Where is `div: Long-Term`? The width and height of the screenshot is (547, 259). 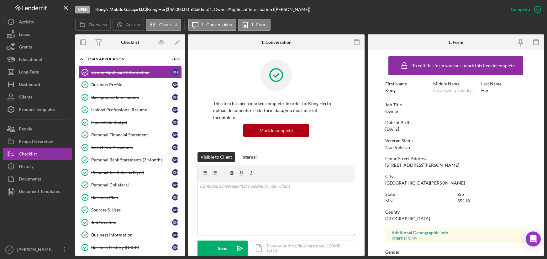 div: Long-Term is located at coordinates (29, 73).